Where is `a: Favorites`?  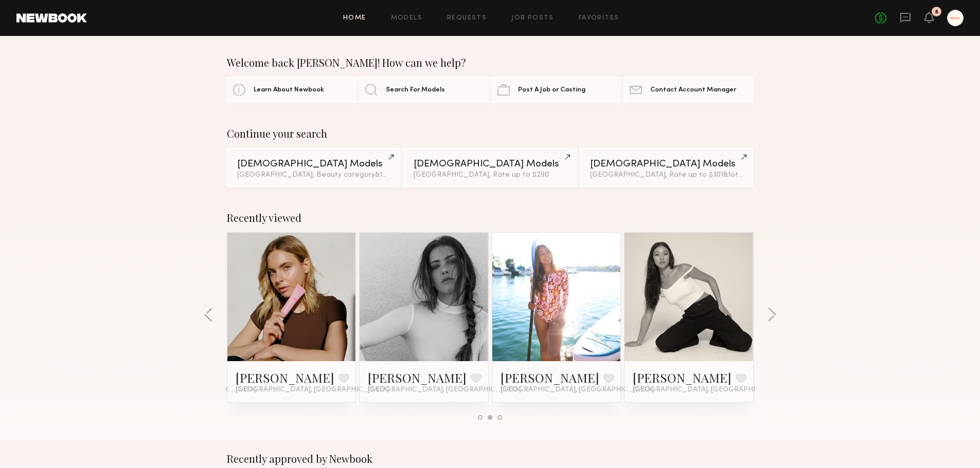
a: Favorites is located at coordinates (598, 18).